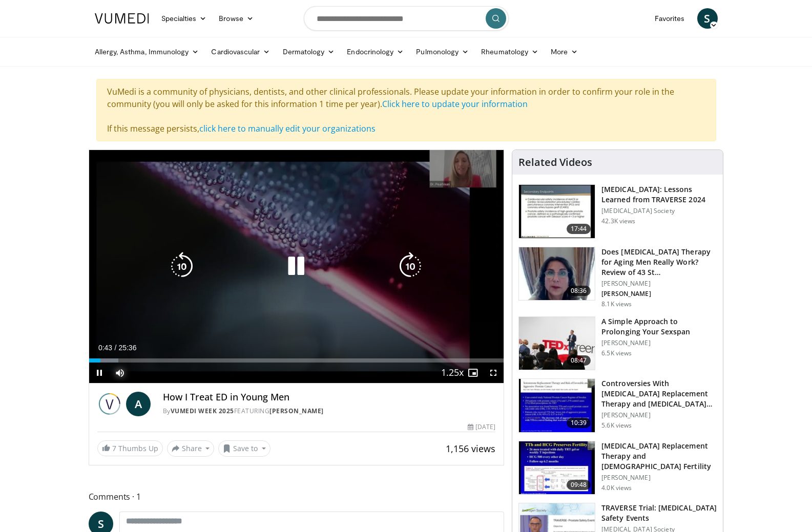 The image size is (812, 532). I want to click on img: 1317c62a-2f0d-4360-bee0-b1bff80fed3c.150x105_q85_crop-smart_upscale.jpg, so click(557, 211).